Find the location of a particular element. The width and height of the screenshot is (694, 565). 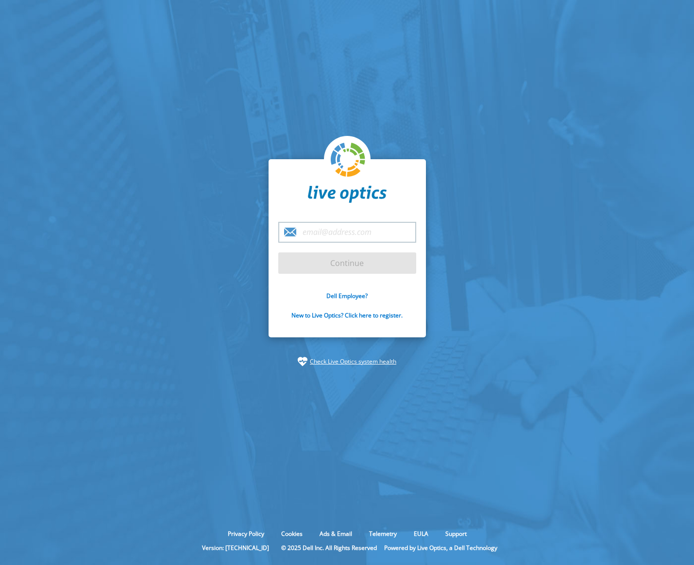

a: EULA is located at coordinates (421, 534).